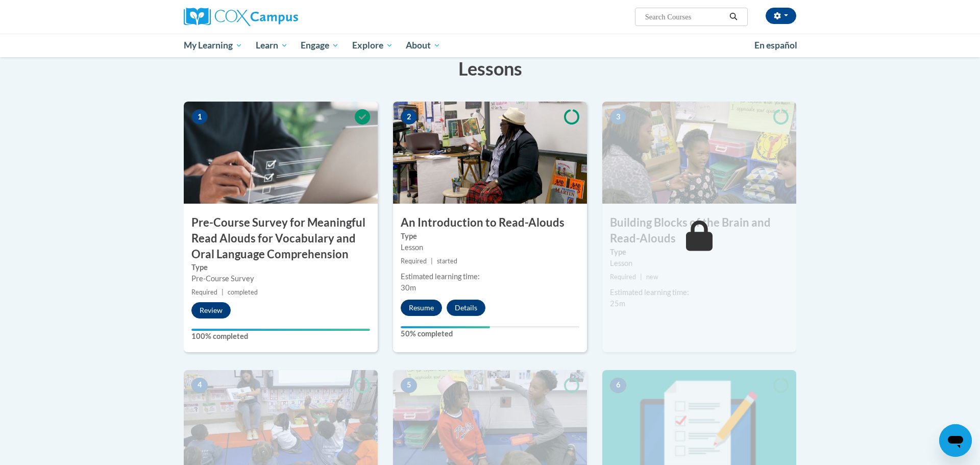  Describe the element at coordinates (272, 45) in the screenshot. I see `a: Learn` at that location.